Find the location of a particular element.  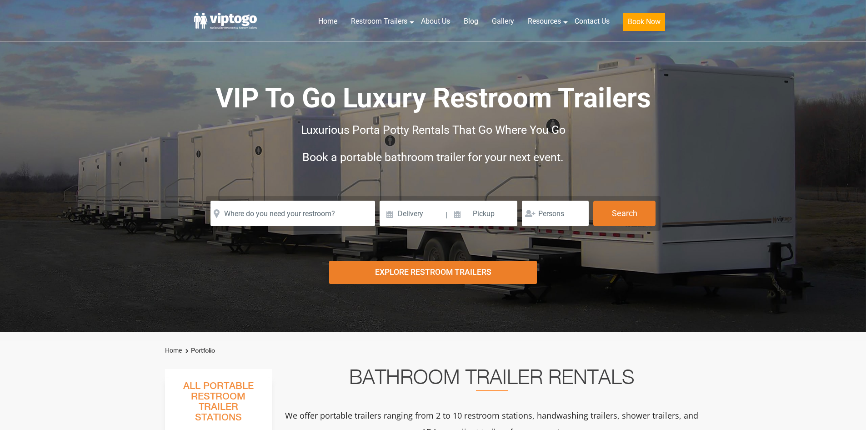

h2: Bathroom Trailer Rentals is located at coordinates (492, 380).